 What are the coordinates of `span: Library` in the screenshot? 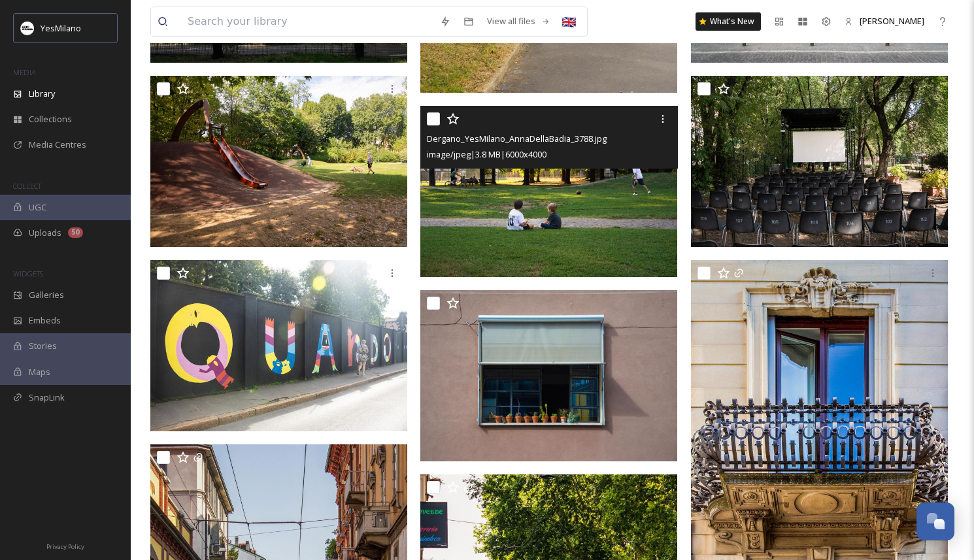 It's located at (42, 93).